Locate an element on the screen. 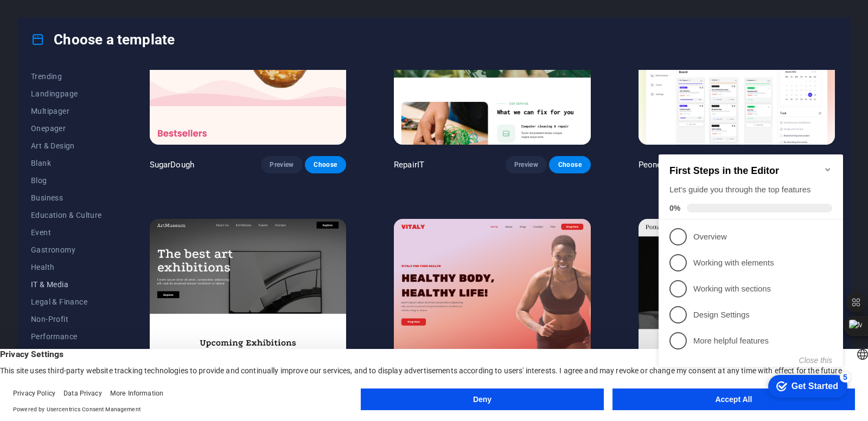 Image resolution: width=868 pixels, height=421 pixels. p: RepairIT is located at coordinates (409, 165).